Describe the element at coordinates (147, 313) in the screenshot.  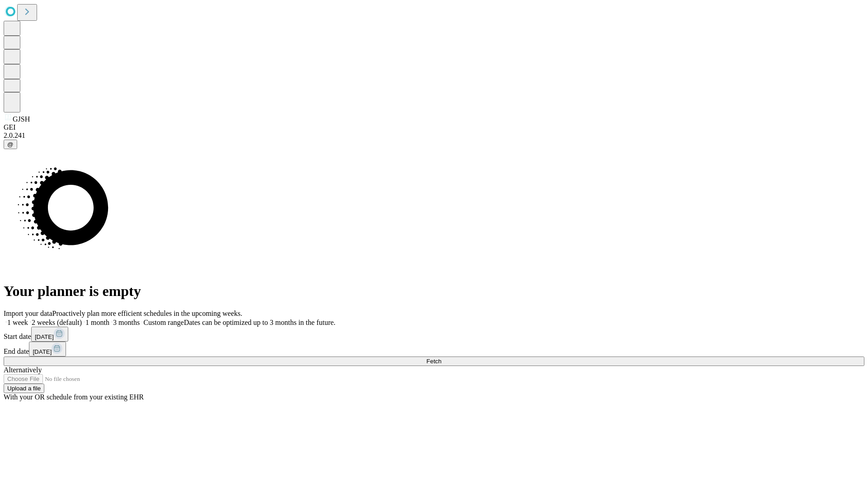
I see `span: Proactively plan more efficient schedules in the upcoming weeks.` at that location.